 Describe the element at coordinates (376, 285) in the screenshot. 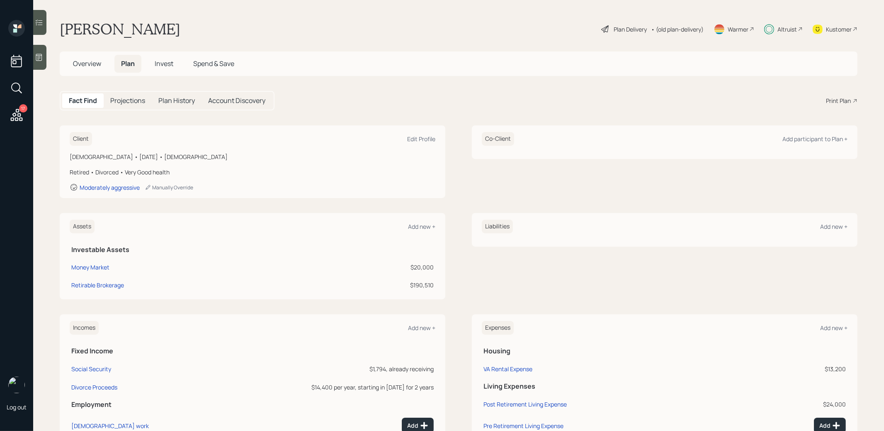

I see `div: $190,510` at that location.